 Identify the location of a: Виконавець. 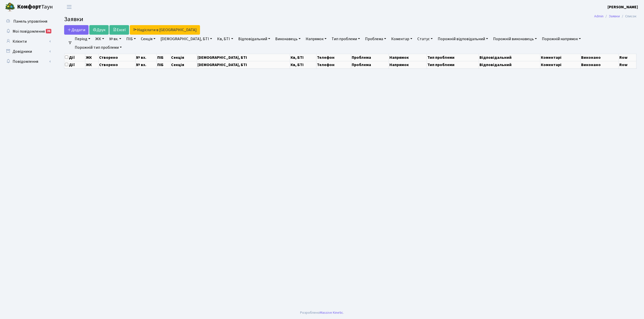
(288, 39).